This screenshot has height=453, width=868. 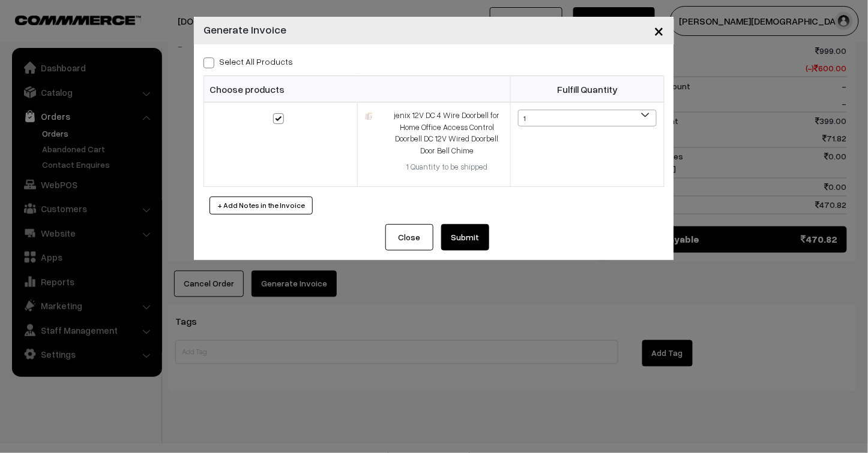 What do you see at coordinates (447, 167) in the screenshot?
I see `div: 1 Quantity to be shipped` at bounding box center [447, 167].